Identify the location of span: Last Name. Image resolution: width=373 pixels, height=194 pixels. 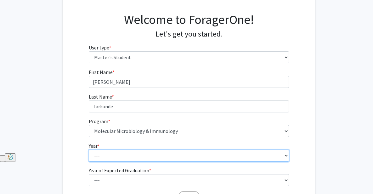
(100, 97).